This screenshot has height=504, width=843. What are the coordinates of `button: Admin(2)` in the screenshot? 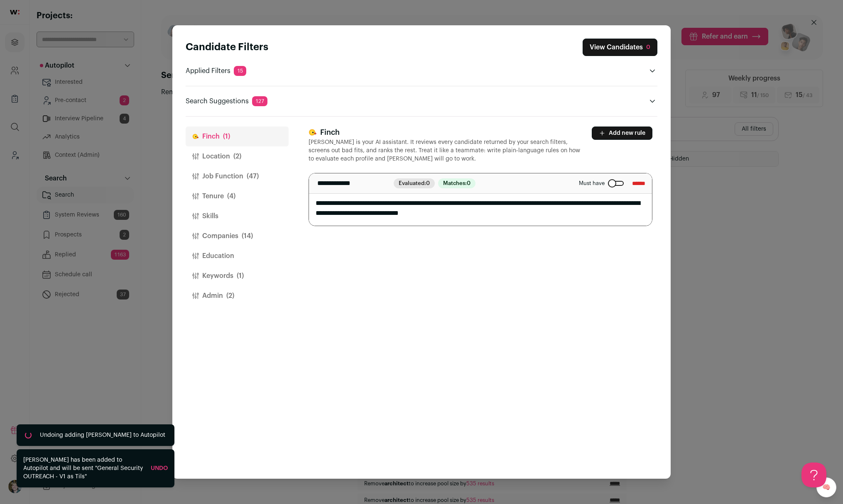 It's located at (237, 296).